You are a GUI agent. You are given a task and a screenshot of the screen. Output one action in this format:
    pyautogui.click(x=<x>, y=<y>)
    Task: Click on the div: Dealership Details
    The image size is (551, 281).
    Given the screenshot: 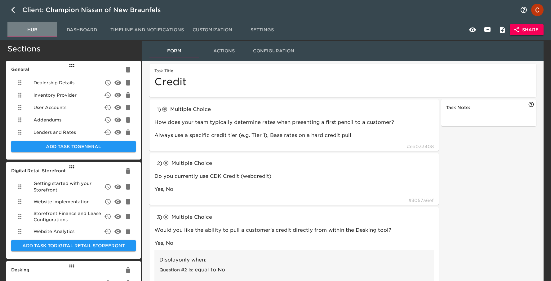 What is the action you would take?
    pyautogui.click(x=73, y=83)
    